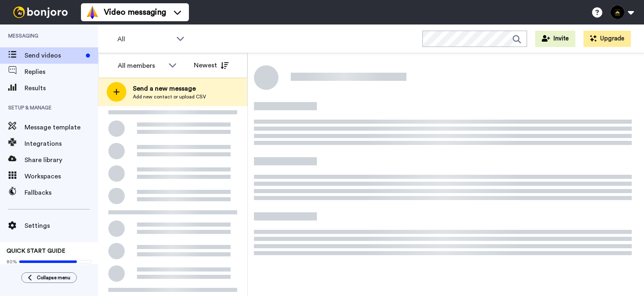  Describe the element at coordinates (555, 39) in the screenshot. I see `button: Invite` at that location.